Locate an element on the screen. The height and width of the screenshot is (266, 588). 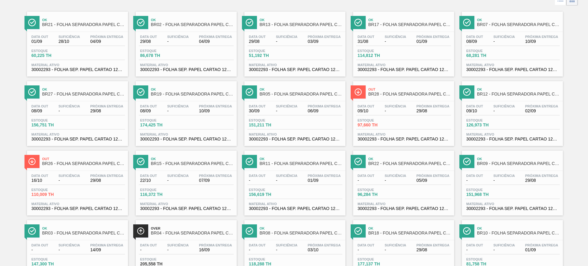
a: ÍconeOkBR09 - FOLHA SEPARADORA PAPEL CARTÃOData out-Suficiência-Próxima Entrega29/08Estoque151,96... is located at coordinates (511, 181).